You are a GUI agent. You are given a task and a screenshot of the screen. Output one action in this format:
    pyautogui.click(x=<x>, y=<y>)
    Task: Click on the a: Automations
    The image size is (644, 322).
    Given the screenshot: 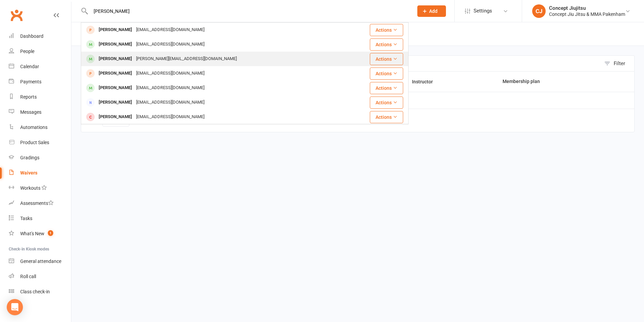 What is the action you would take?
    pyautogui.click(x=40, y=127)
    